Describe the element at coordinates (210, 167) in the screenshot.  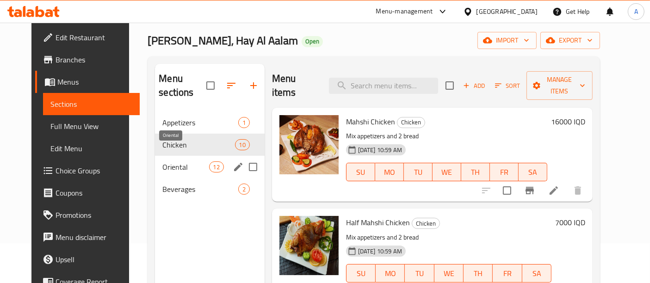
I see `div: Oriental12edit` at that location.